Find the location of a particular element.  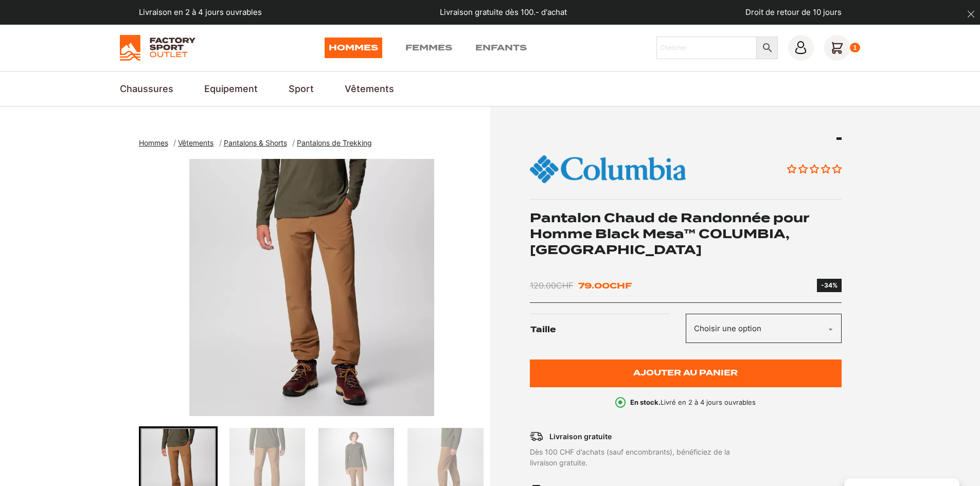

button: Ajouter au panier is located at coordinates (686, 374).